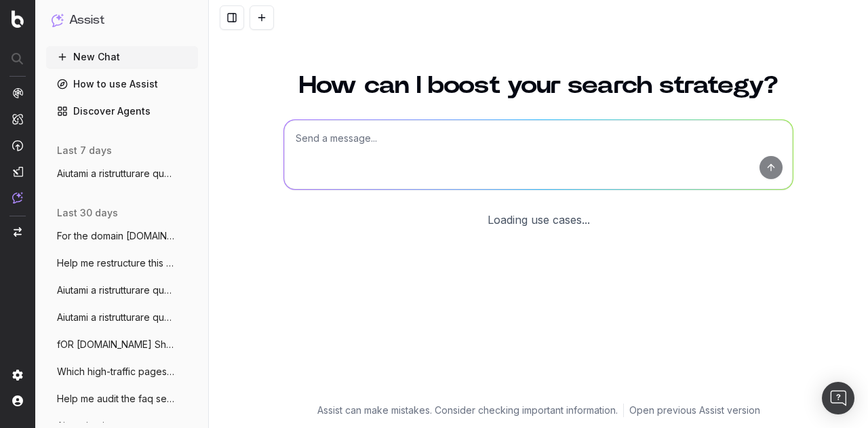 The width and height of the screenshot is (868, 428). What do you see at coordinates (18, 93) in the screenshot?
I see `img: Analytics` at bounding box center [18, 93].